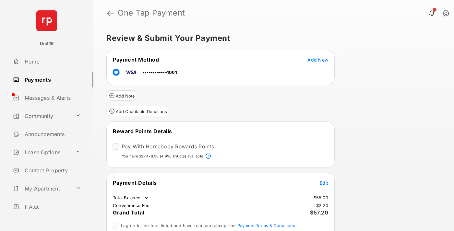 This screenshot has height=231, width=454. What do you see at coordinates (128, 213) in the screenshot?
I see `span: Grand Total` at bounding box center [128, 213].